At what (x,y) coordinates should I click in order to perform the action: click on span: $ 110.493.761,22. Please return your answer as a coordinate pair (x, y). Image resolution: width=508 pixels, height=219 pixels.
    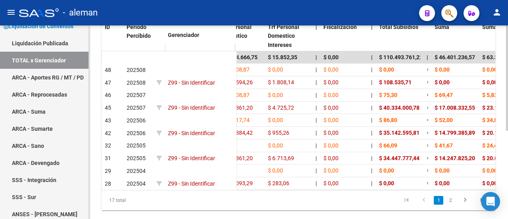
    Looking at the image, I should click on (401, 57).